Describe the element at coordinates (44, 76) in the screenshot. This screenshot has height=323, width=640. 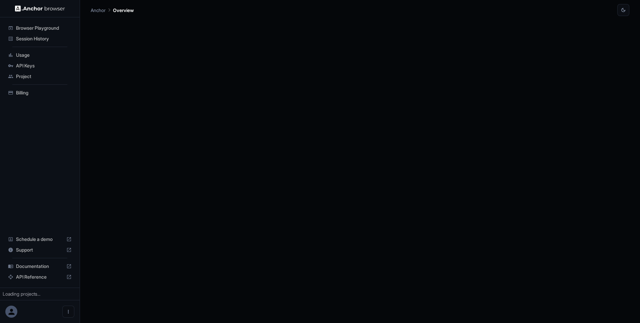
I see `span: Project` at that location.